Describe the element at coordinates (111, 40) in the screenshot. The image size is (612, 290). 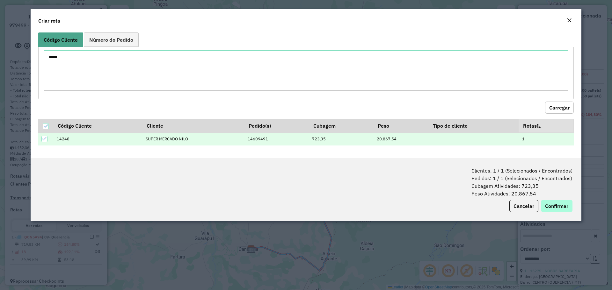
I see `span: Número do Pedido` at that location.